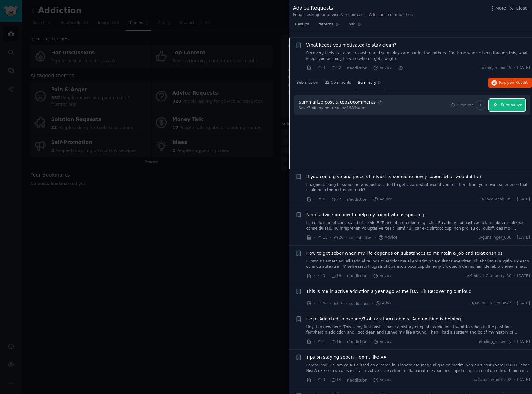  I want to click on a: Ask, so click(355, 25).